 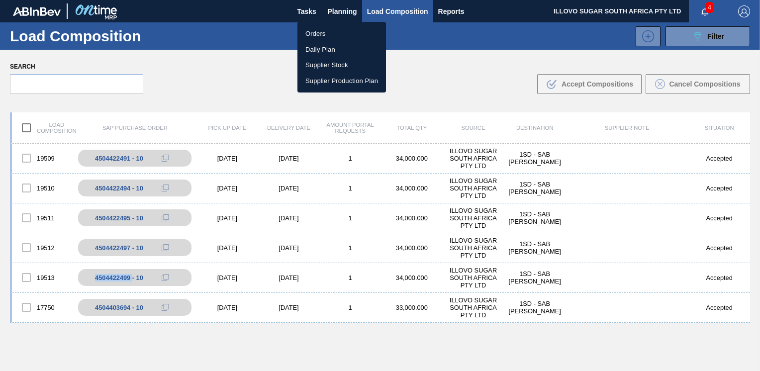 What do you see at coordinates (342, 34) in the screenshot?
I see `a: Orders` at bounding box center [342, 34].